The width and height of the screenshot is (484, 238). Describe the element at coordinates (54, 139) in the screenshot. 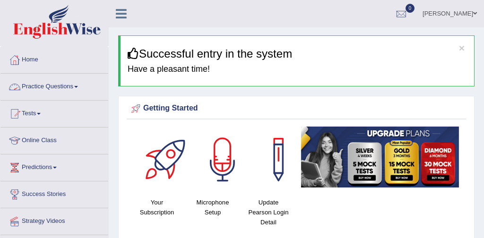

I see `a: Online Class` at that location.